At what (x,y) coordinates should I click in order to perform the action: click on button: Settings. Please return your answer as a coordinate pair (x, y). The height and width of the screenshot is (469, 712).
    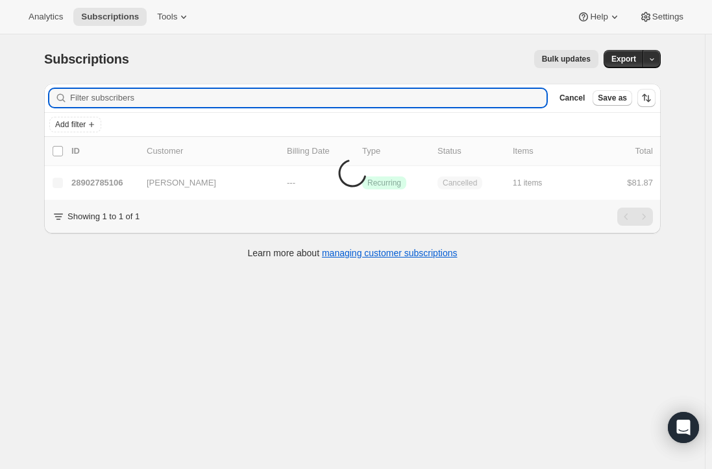
    Looking at the image, I should click on (661, 17).